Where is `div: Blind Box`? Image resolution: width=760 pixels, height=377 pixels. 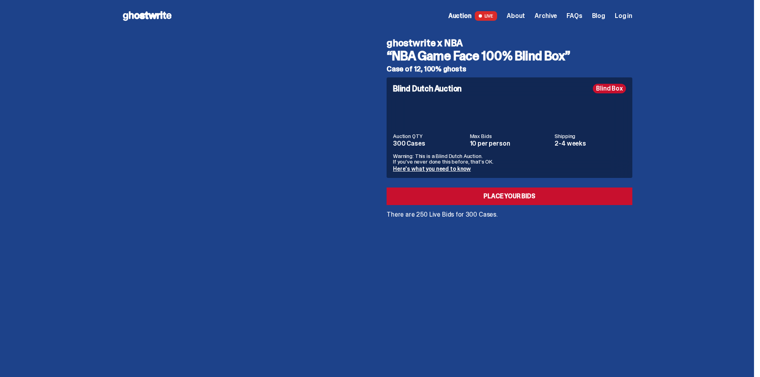
div: Blind Box is located at coordinates (610, 89).